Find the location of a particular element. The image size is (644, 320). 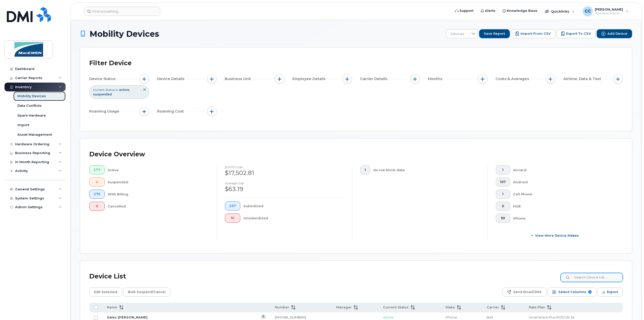

span: suspended is located at coordinates (102, 94).